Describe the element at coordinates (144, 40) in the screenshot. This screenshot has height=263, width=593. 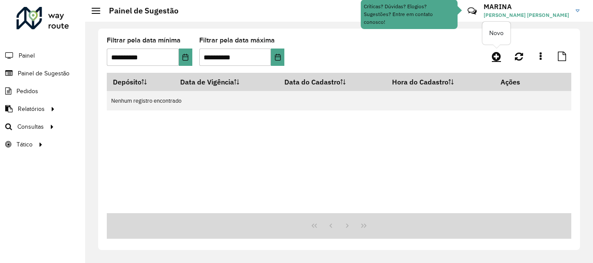
I see `label: Filtrar pela data mínima` at that location.